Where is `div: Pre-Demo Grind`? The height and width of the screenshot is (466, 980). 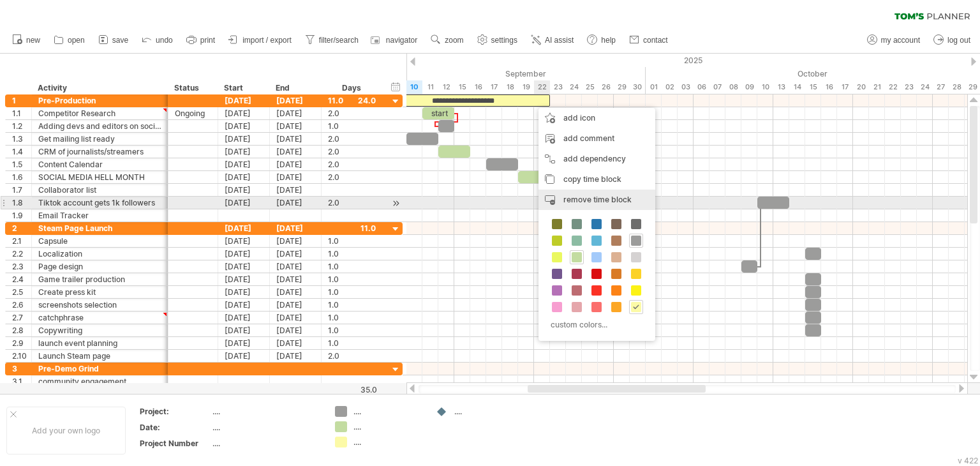 div: Pre-Demo Grind is located at coordinates (99, 368).